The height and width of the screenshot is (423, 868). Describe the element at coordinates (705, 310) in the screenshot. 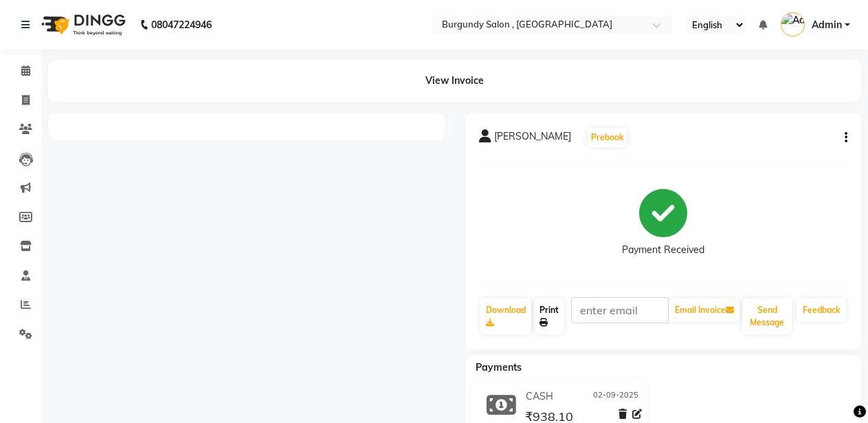

I see `button: Email Invoice` at that location.